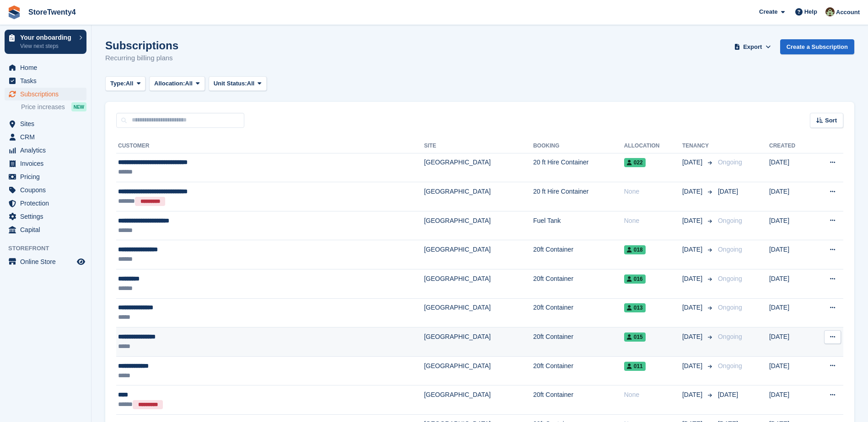  What do you see at coordinates (49, 249) in the screenshot?
I see `span: Storefront` at bounding box center [49, 249].